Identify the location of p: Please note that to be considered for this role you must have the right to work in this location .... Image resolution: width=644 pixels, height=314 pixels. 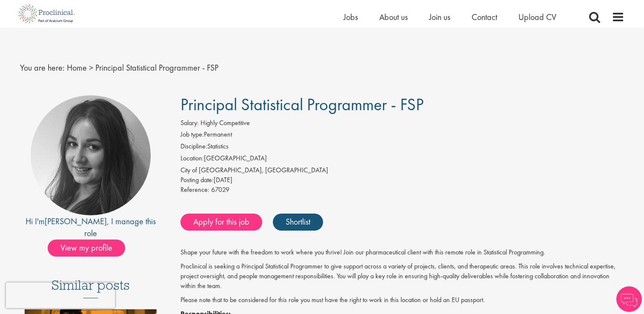
(402, 300).